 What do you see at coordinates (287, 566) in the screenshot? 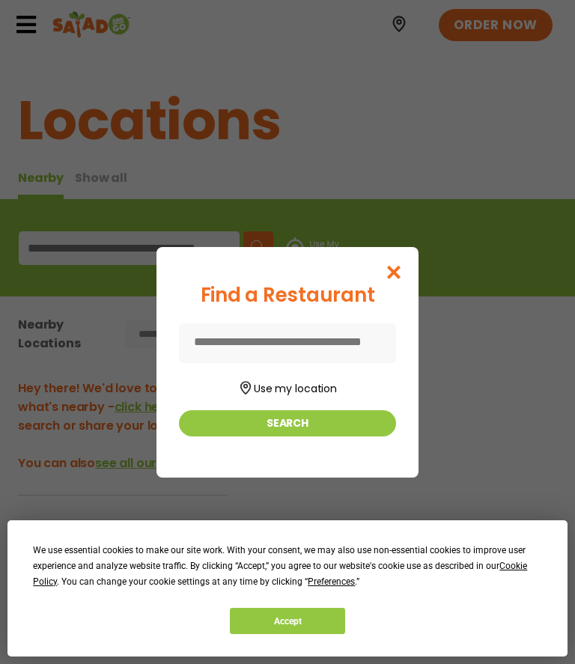
I see `div: We use essential cookies to make our site work. With your consent, we may also use non-essential ...` at bounding box center [287, 566].